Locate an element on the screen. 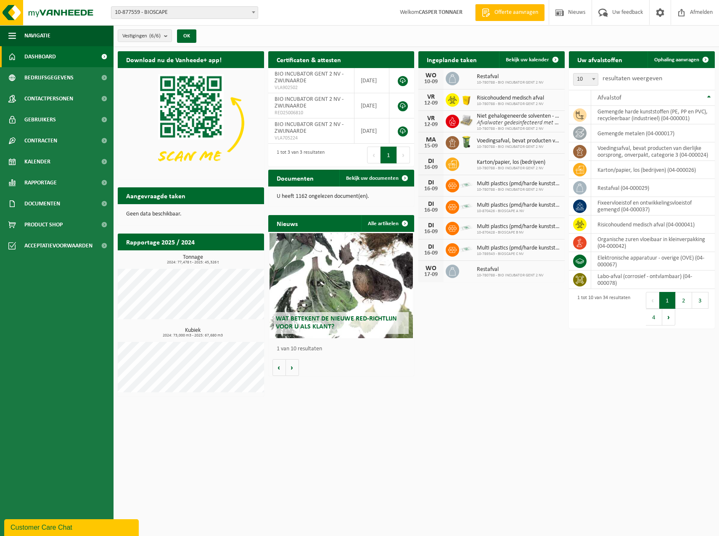 This screenshot has height=536, width=719. p: Geen data beschikbaar. is located at coordinates (191, 214).